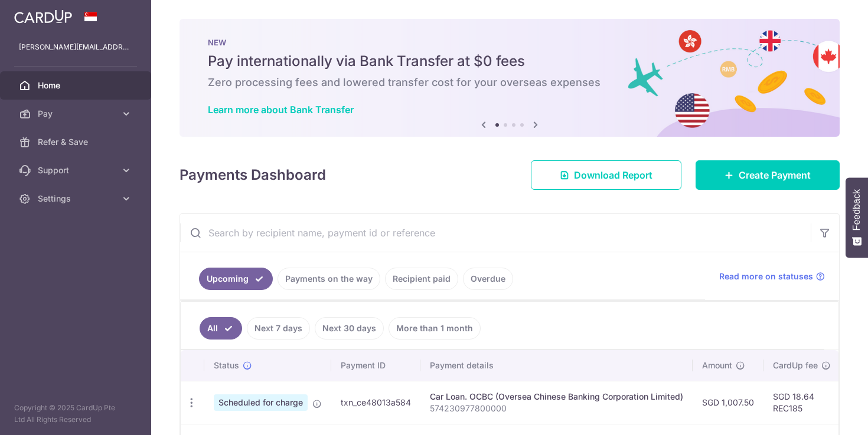  What do you see at coordinates (329, 279) in the screenshot?
I see `a: Payments on the way` at bounding box center [329, 279].